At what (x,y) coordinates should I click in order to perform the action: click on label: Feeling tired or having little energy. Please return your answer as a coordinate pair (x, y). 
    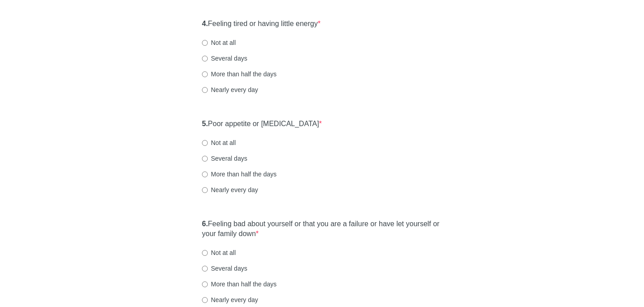
    Looking at the image, I should click on (261, 24).